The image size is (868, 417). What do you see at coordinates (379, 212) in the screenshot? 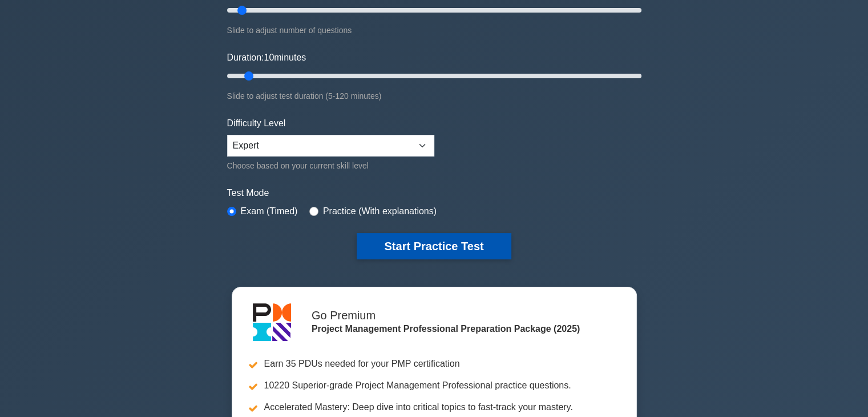
I see `label: Practice (With explanations)` at bounding box center [379, 212].